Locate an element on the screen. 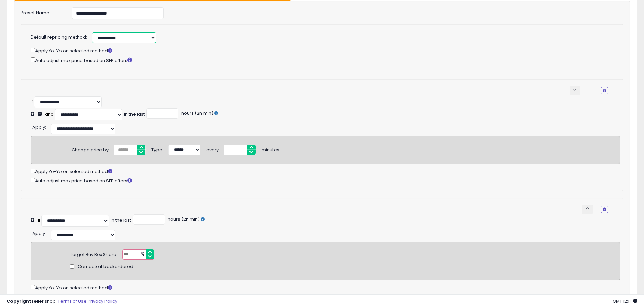 This screenshot has width=644, height=308. span: keyboard_arrow_down is located at coordinates (575, 90).